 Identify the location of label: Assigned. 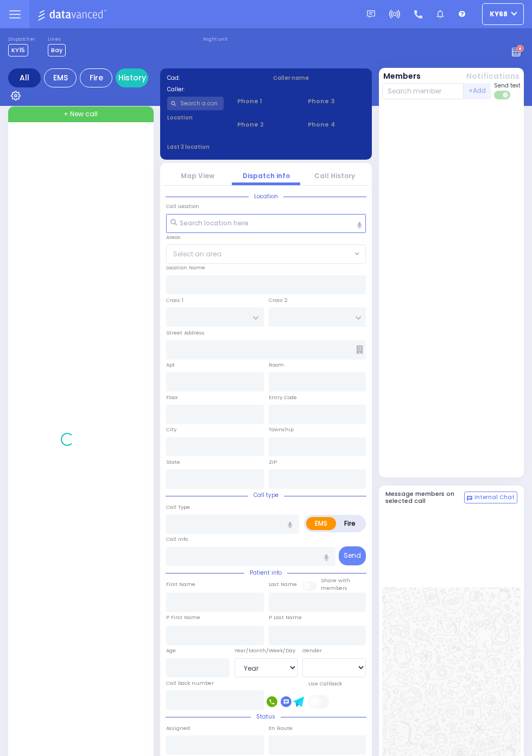
(178, 728).